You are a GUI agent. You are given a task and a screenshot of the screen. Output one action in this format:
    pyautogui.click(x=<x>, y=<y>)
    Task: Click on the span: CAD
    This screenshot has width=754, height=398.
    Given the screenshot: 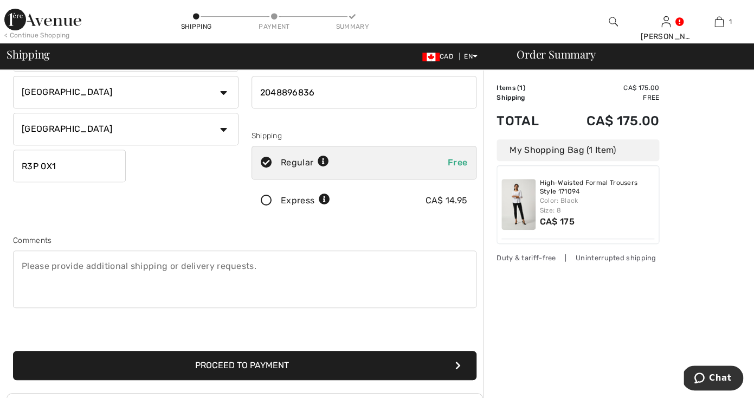 What is the action you would take?
    pyautogui.click(x=440, y=56)
    